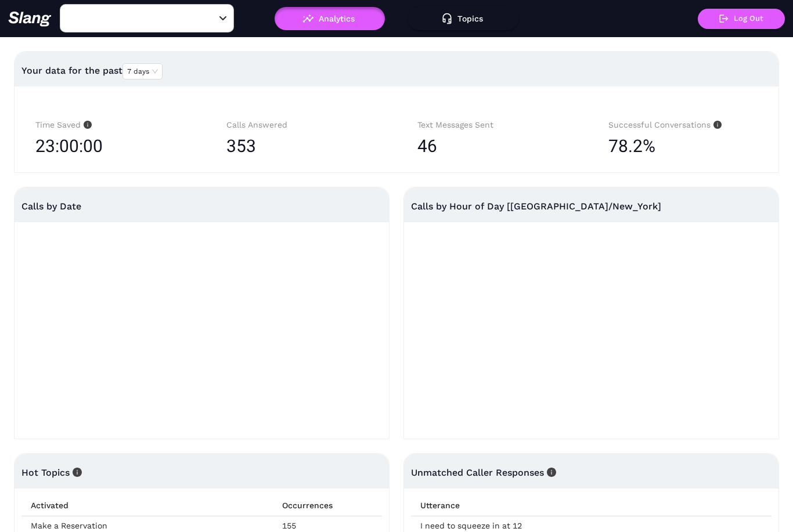 The image size is (793, 532). What do you see at coordinates (632, 146) in the screenshot?
I see `span: 78.2%` at bounding box center [632, 146].